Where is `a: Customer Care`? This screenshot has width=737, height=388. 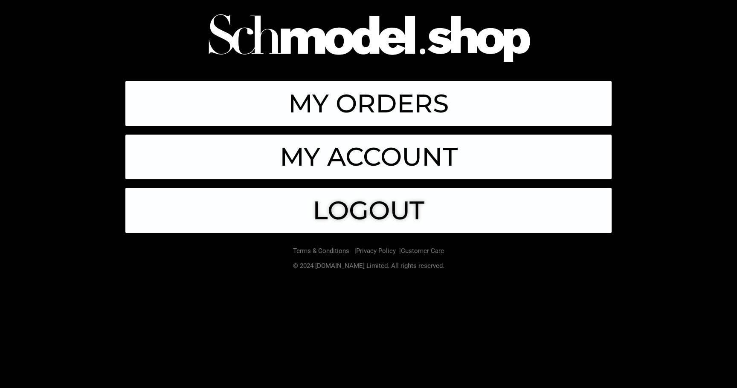 a: Customer Care is located at coordinates (422, 251).